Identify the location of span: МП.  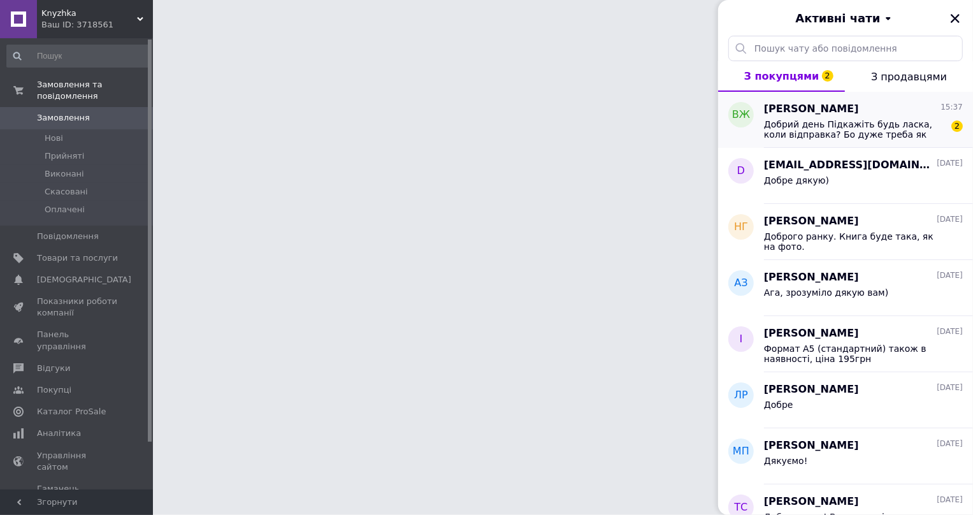
(741, 451).